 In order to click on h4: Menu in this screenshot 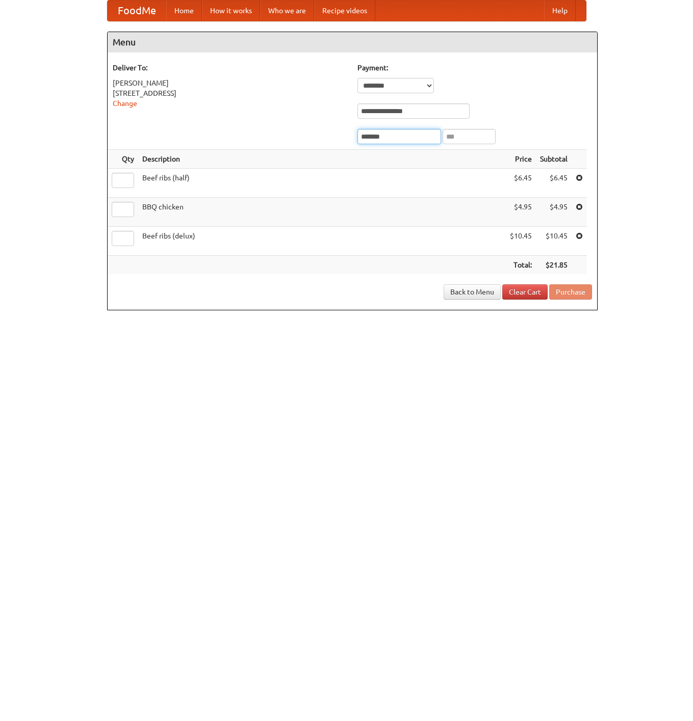, I will do `click(352, 42)`.